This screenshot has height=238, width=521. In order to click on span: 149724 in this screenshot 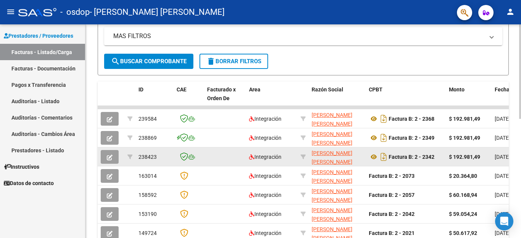, I will do `click(148, 233)`.